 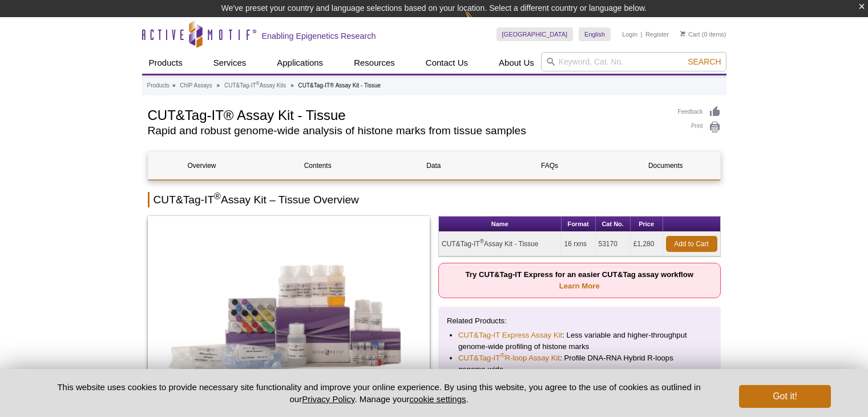 What do you see at coordinates (705, 62) in the screenshot?
I see `button: Search` at bounding box center [705, 62].